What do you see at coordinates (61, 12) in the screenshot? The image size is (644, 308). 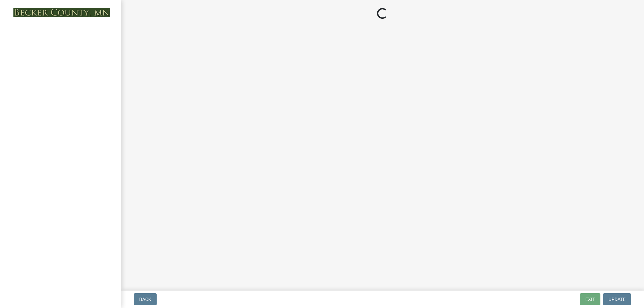 I see `img: Becker County, Minnesota` at bounding box center [61, 12].